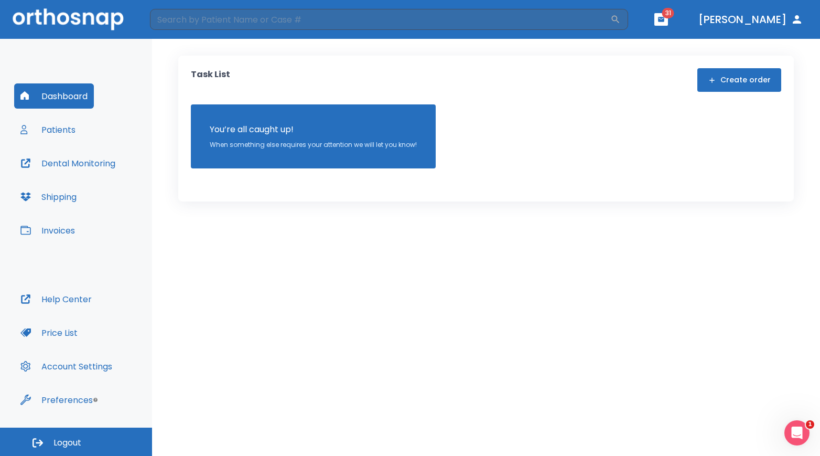  I want to click on button: Patients, so click(48, 129).